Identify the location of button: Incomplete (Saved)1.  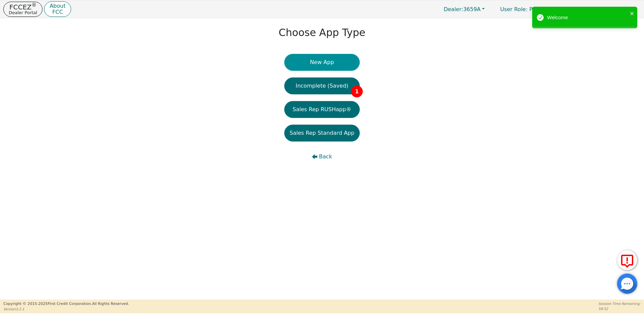
(322, 86).